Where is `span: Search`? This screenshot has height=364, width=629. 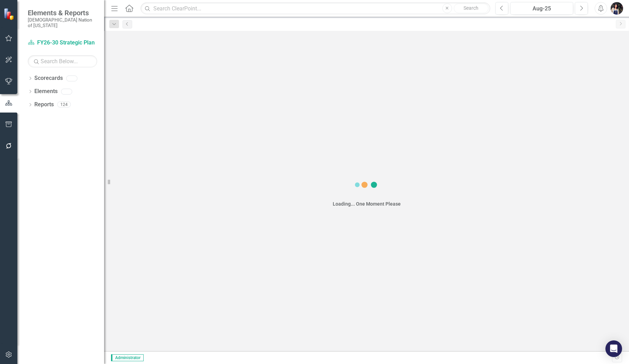 span: Search is located at coordinates (471, 8).